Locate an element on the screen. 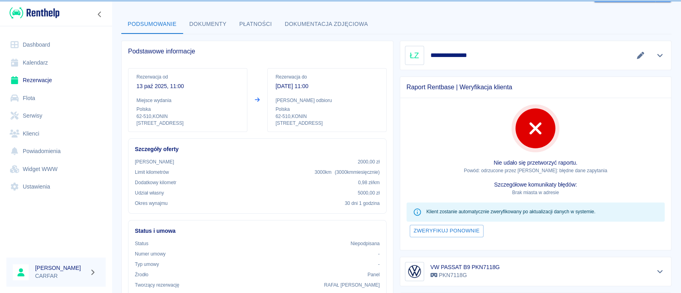 The width and height of the screenshot is (681, 293). a: Renthelp logo is located at coordinates (33, 13).